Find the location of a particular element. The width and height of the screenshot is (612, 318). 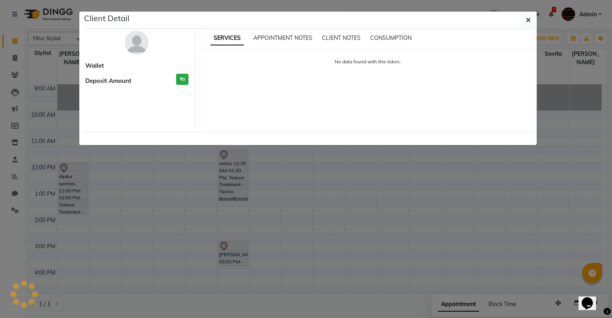

span: CLIENT NOTES is located at coordinates (341, 38).